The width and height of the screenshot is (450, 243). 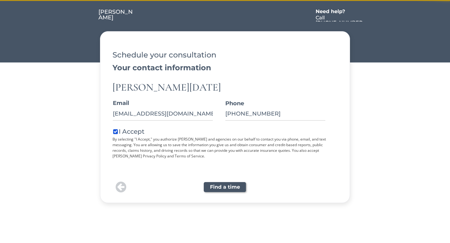 What do you see at coordinates (225, 68) in the screenshot?
I see `div: Your contact information` at bounding box center [225, 68].